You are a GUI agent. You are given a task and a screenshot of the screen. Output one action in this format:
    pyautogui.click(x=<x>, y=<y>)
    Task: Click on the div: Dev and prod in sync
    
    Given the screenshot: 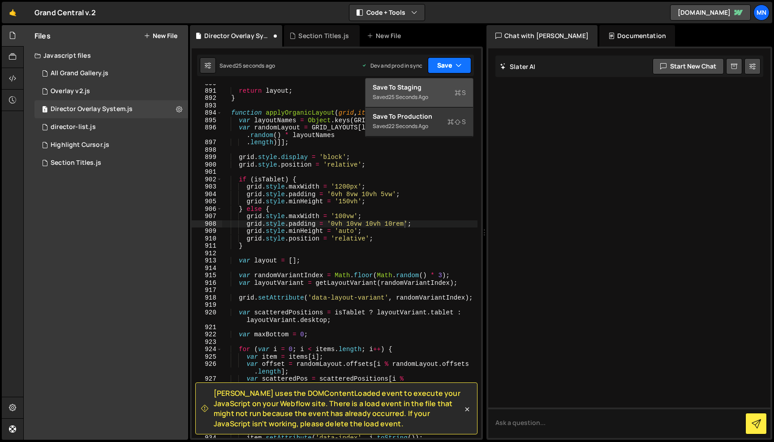 What is the action you would take?
    pyautogui.click(x=392, y=65)
    